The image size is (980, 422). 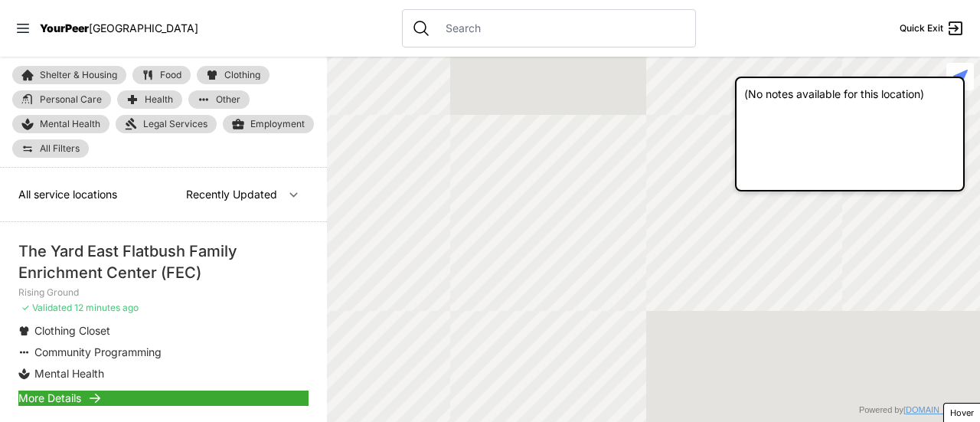 What do you see at coordinates (98, 352) in the screenshot?
I see `span: Community Programming` at bounding box center [98, 352].